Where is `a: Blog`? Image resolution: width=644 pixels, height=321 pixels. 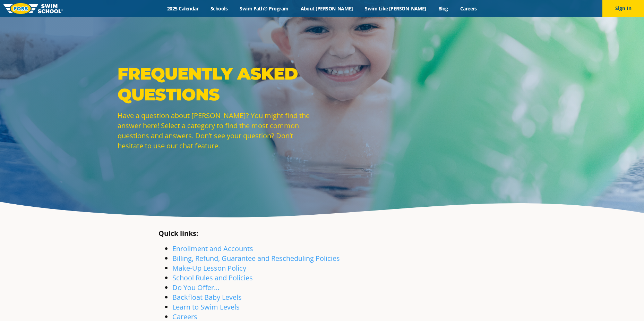
a: Blog is located at coordinates (443, 8).